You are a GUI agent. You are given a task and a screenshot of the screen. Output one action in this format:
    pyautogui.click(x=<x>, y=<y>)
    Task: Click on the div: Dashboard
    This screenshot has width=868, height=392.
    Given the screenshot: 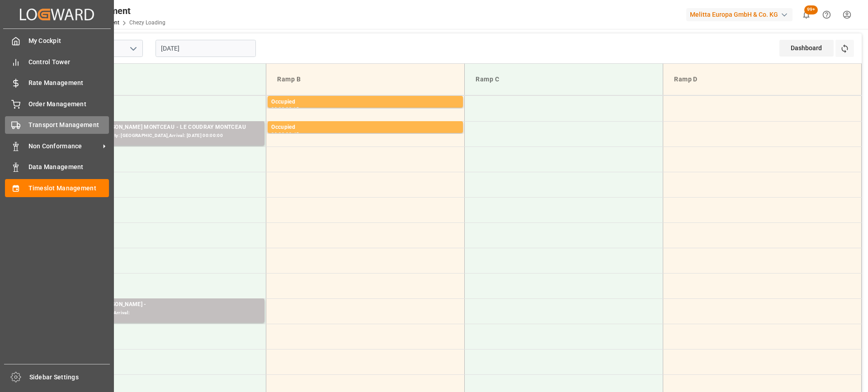 What is the action you would take?
    pyautogui.click(x=807, y=48)
    